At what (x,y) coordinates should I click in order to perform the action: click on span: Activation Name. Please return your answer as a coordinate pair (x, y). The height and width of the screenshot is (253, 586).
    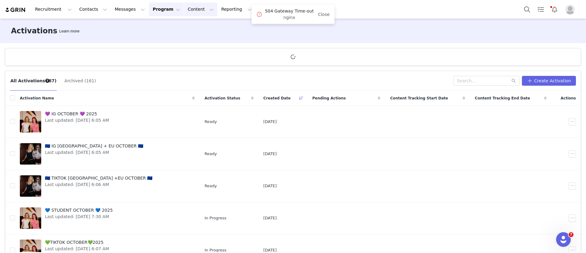
    Looking at the image, I should click on (37, 98).